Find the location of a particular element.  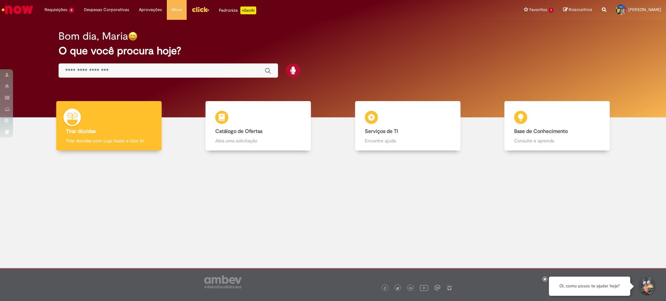

a: Catálogo de Ofertas Abra uma solicitação is located at coordinates (259, 126).